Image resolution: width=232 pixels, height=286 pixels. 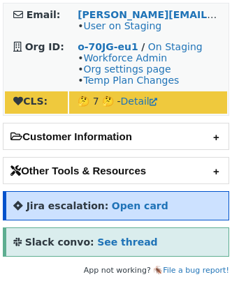 What do you see at coordinates (107, 47) in the screenshot?
I see `strong: o-70JG-eu1` at bounding box center [107, 47].